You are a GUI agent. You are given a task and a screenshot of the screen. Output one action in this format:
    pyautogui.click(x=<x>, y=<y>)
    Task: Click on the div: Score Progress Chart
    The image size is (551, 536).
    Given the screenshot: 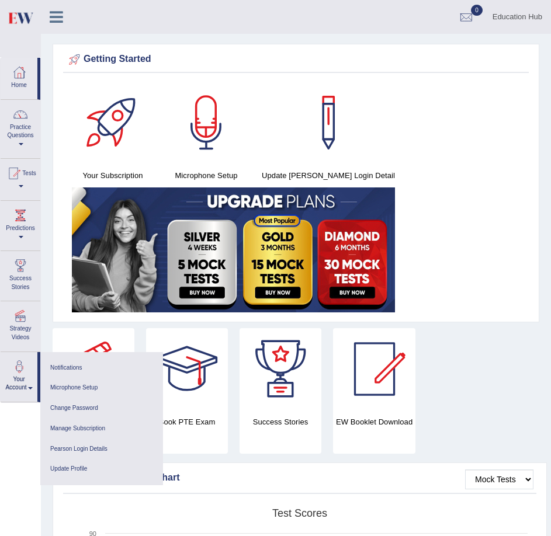 What is the action you would take?
    pyautogui.click(x=300, y=478)
    